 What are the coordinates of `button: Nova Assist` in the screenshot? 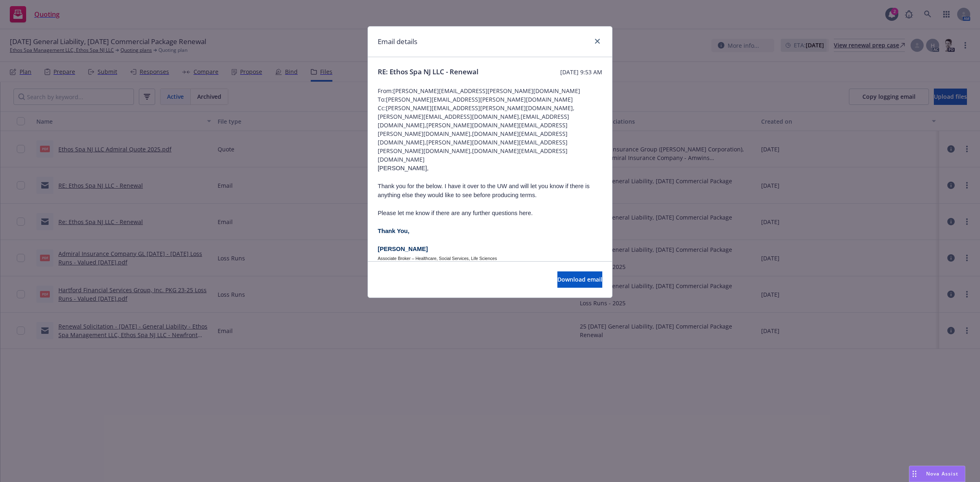 It's located at (938, 474).